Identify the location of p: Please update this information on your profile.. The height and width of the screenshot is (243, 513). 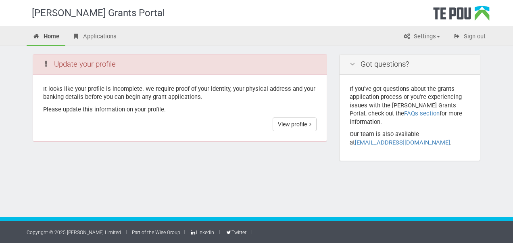
(180, 109).